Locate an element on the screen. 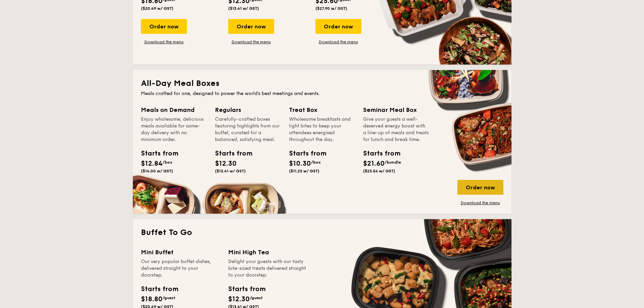  div: Meals on Demand is located at coordinates (174, 110).